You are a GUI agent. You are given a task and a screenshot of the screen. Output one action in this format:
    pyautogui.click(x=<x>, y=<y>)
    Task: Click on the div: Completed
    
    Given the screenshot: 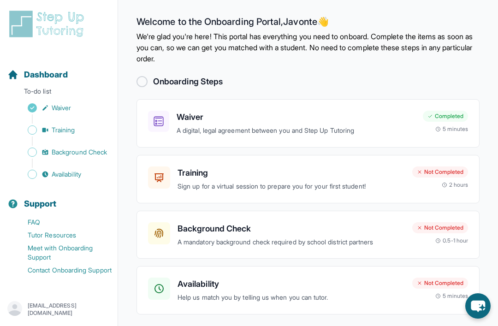 What is the action you would take?
    pyautogui.click(x=446, y=116)
    